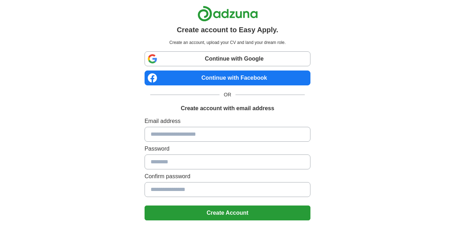 The width and height of the screenshot is (455, 225). What do you see at coordinates (227, 149) in the screenshot?
I see `label: Password` at bounding box center [227, 149].